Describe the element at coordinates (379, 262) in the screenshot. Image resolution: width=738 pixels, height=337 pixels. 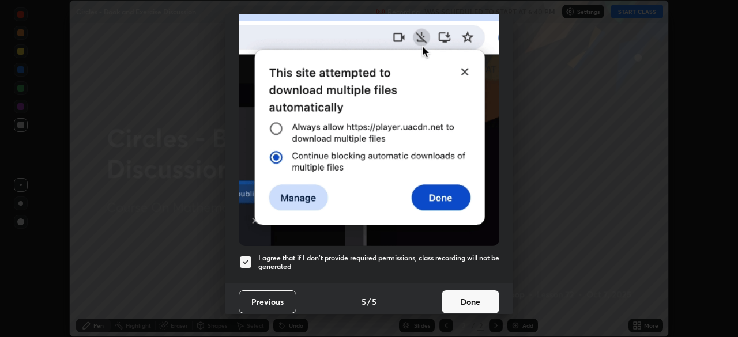
I see `h5: I agree that if I don't provide required permissions, class recording will not be generated` at that location.